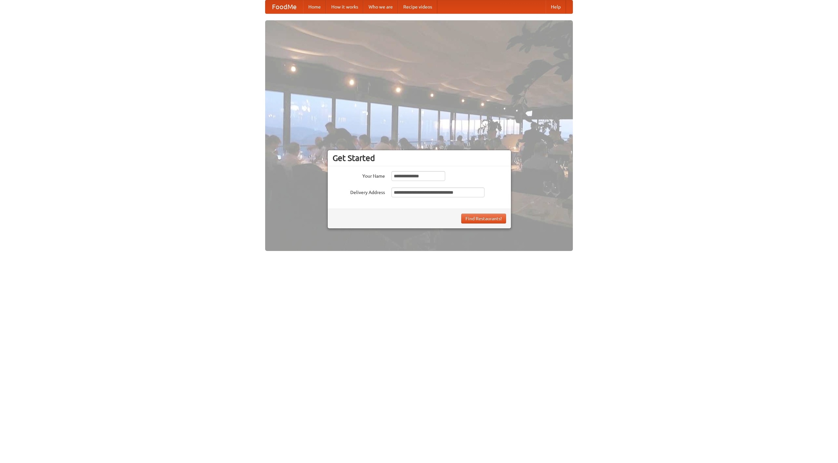  What do you see at coordinates (284, 7) in the screenshot?
I see `a: FoodMe` at bounding box center [284, 7].